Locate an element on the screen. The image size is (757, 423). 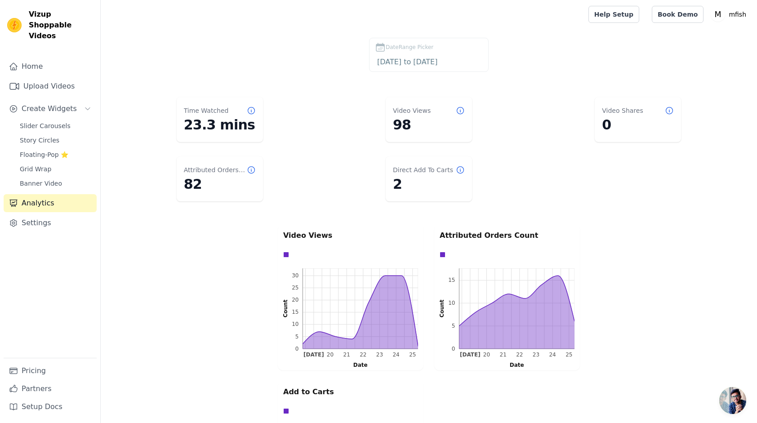
a: Slider Carousels is located at coordinates (55, 126).